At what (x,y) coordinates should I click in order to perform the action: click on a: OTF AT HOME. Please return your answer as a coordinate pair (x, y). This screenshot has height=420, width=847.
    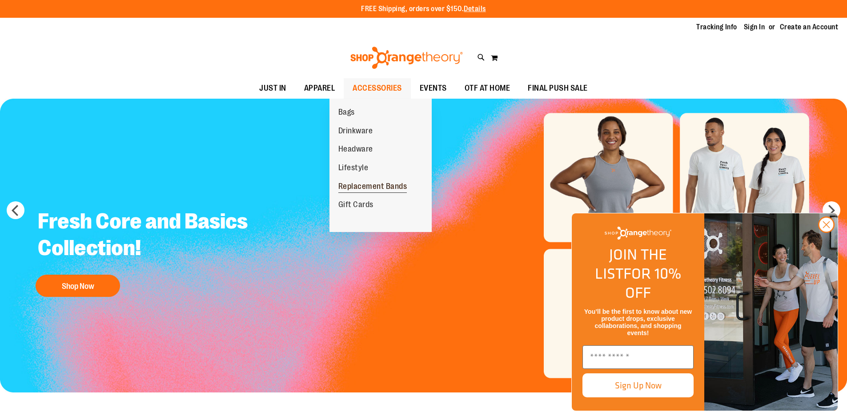
    Looking at the image, I should click on (487, 88).